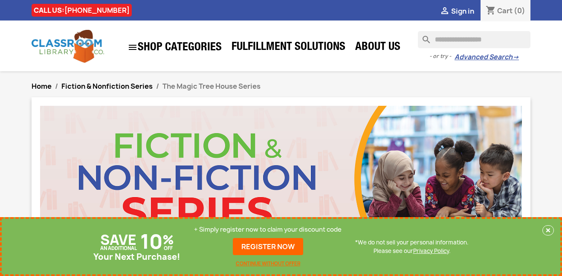 This screenshot has height=276, width=562. What do you see at coordinates (474, 40) in the screenshot?
I see `input: Search` at bounding box center [474, 40].